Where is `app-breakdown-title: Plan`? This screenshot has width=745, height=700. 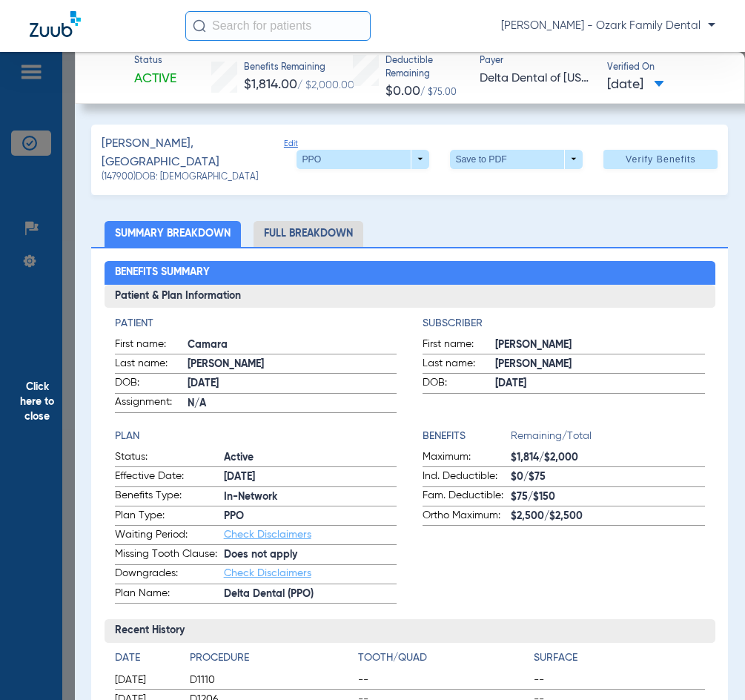 app-breakdown-title: Plan is located at coordinates (256, 436).